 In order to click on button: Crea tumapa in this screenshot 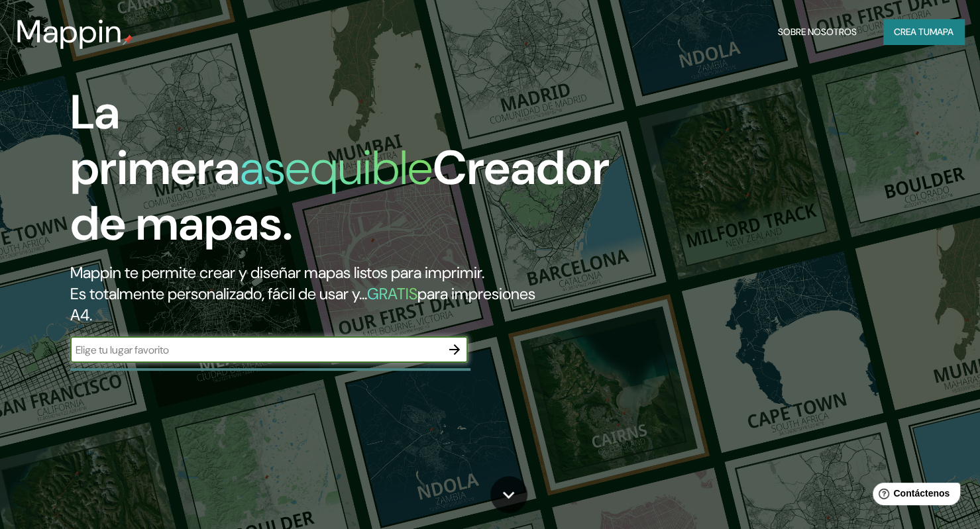, I will do `click(923, 32)`.